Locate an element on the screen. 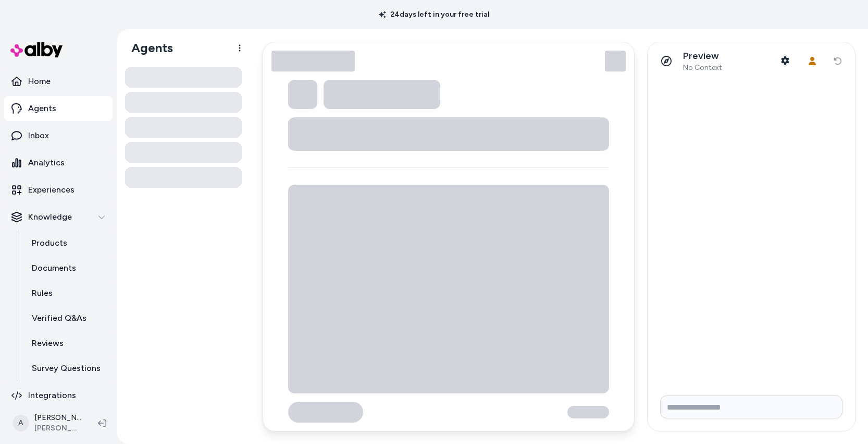 The width and height of the screenshot is (868, 444). a: Inbox is located at coordinates (59, 135).